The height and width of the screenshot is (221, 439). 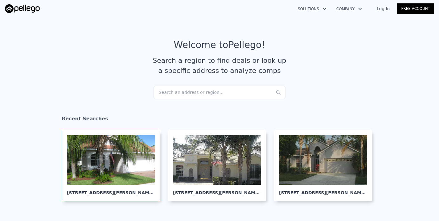 What do you see at coordinates (219, 66) in the screenshot?
I see `div: Search a region to find deals or look up a specific address to analyze comps` at bounding box center [219, 66].